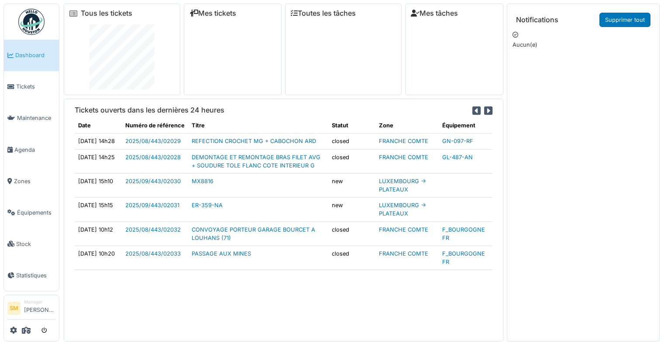 The image size is (664, 345). Describe the element at coordinates (31, 213) in the screenshot. I see `a: Équipements` at that location.